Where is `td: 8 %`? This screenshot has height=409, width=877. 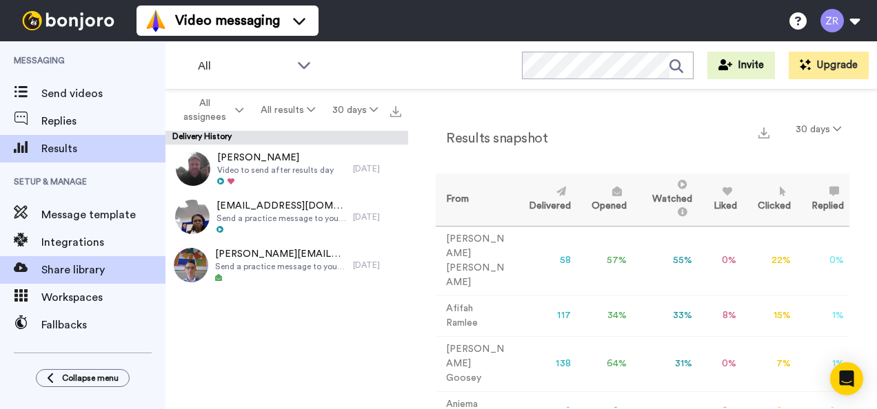
td: 8 % is located at coordinates (720, 316).